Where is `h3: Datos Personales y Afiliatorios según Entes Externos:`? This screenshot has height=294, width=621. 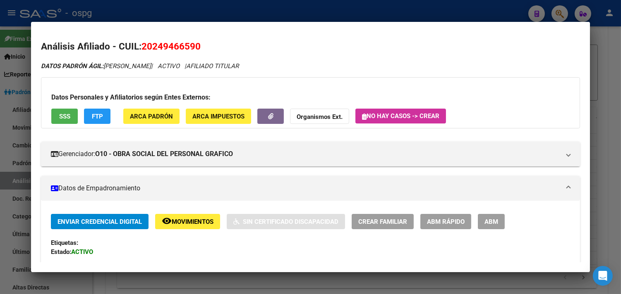 h3: Datos Personales y Afiliatorios según Entes Externos: is located at coordinates (310, 98).